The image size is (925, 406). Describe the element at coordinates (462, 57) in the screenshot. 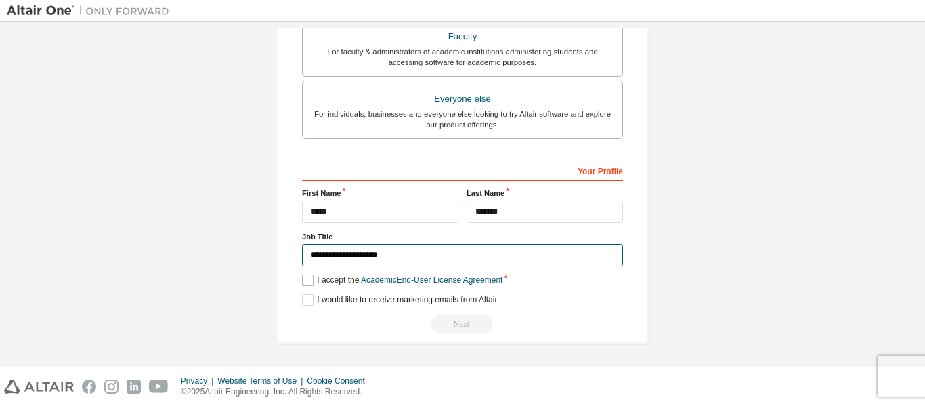

I see `div: For faculty & administrators of academic institutions administering students and accessing softwa...` at that location.